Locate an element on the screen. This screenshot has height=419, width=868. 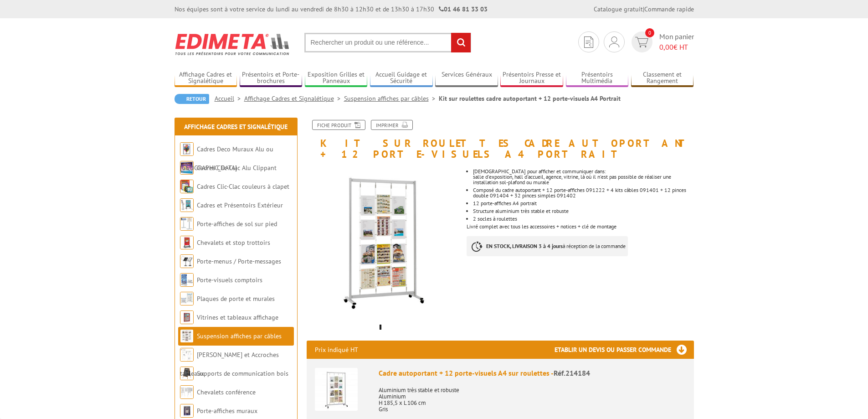
a: Présentoirs et Porte-brochures is located at coordinates (271, 78).